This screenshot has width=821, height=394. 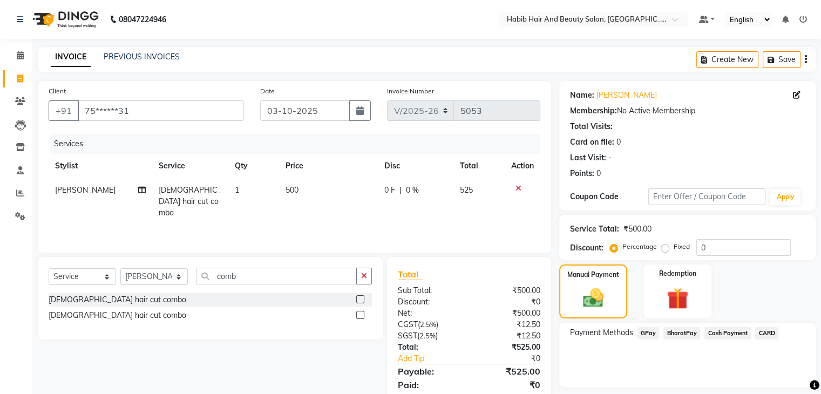 What do you see at coordinates (410, 274) in the screenshot?
I see `span: Total` at bounding box center [410, 274].